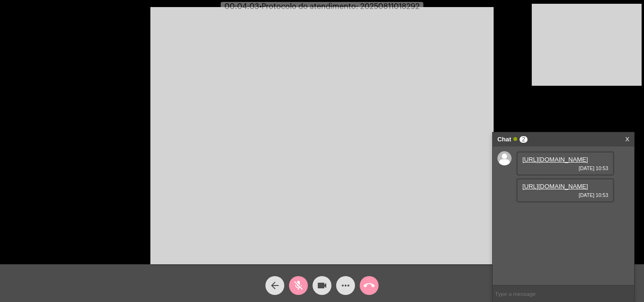 The height and width of the screenshot is (302, 644). Describe the element at coordinates (340, 6) in the screenshot. I see `span: Protocolo do atendimento: 20250811018292` at that location.